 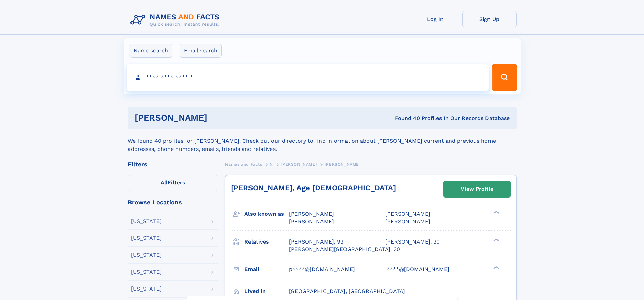 I want to click on a: N, so click(x=271, y=164).